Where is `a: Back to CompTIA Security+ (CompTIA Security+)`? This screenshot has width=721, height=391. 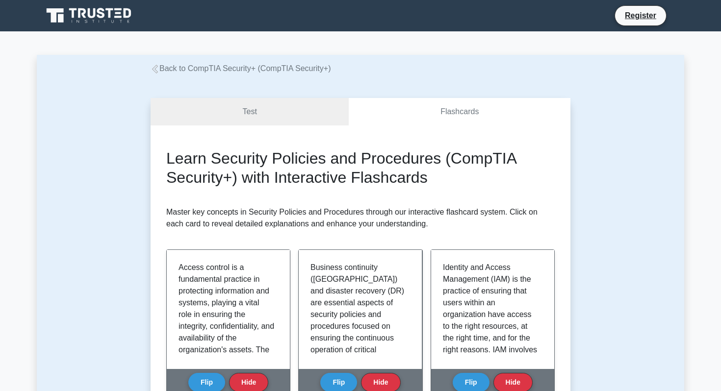
a: Back to CompTIA Security+ (CompTIA Security+) is located at coordinates (240, 68).